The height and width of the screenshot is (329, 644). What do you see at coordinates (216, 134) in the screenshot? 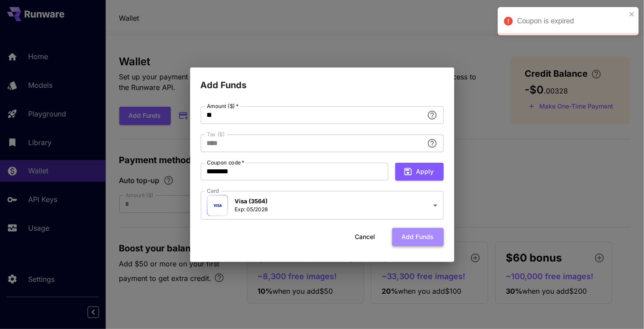
I see `label: Tax ($)` at bounding box center [216, 134].